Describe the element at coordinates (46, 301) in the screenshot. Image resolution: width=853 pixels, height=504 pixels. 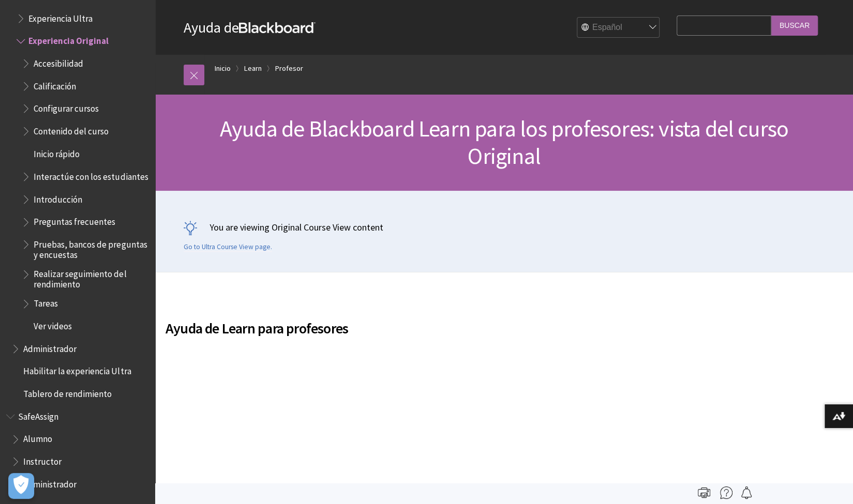
I see `span: Tareas` at that location.